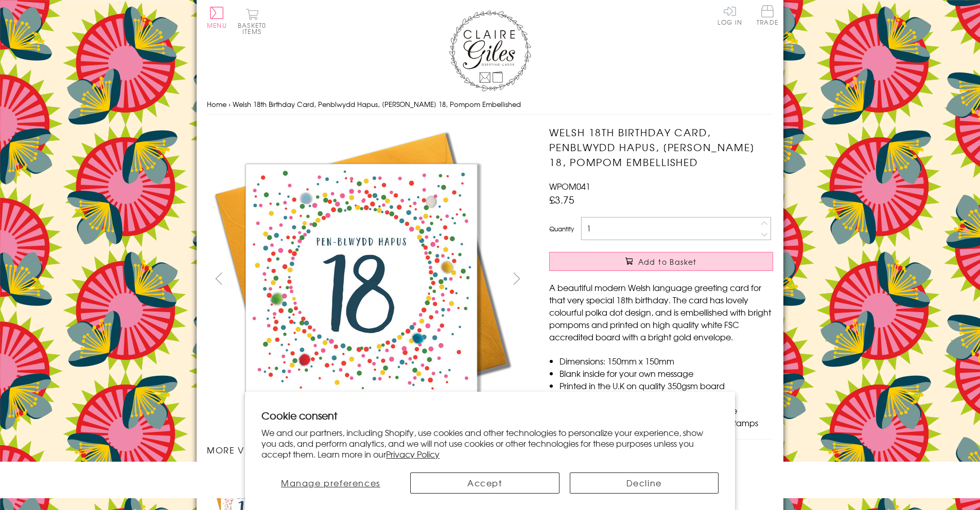 The height and width of the screenshot is (510, 980). Describe the element at coordinates (412, 454) in the screenshot. I see `a: Privacy Policy` at that location.